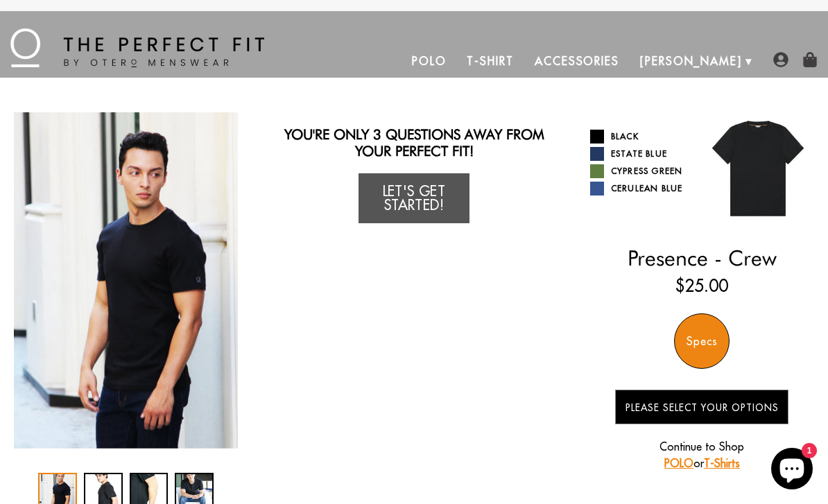  What do you see at coordinates (414, 198) in the screenshot?
I see `a: Let's Get Started!` at bounding box center [414, 198].